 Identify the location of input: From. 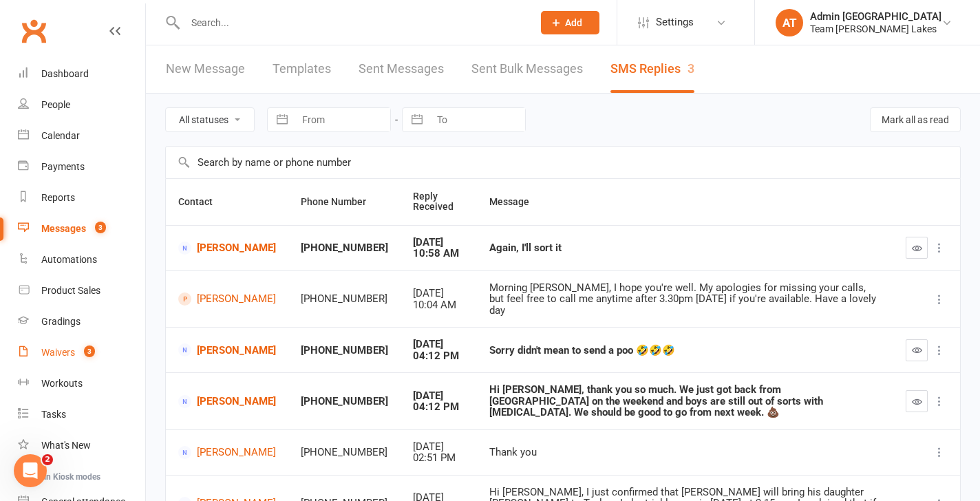
(342, 119).